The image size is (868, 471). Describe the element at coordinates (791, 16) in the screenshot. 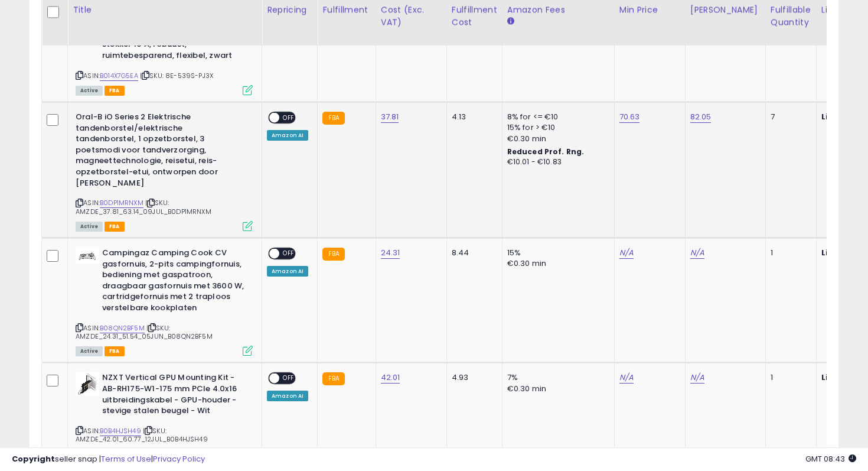

I see `div: Fulfillable Quantity` at that location.